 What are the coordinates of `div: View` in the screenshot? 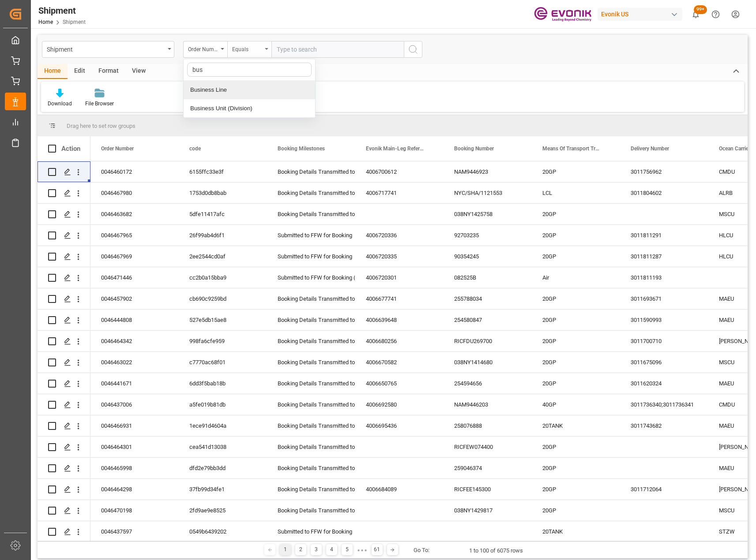 It's located at (139, 72).